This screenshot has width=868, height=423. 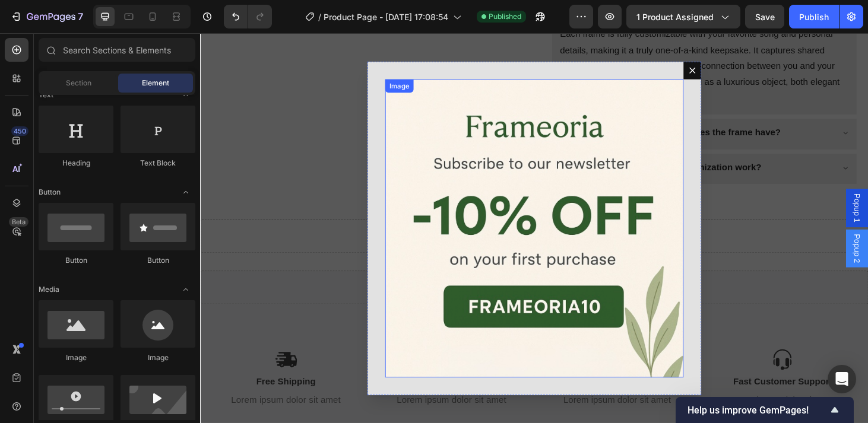 What do you see at coordinates (49, 192) in the screenshot?
I see `span: Button` at bounding box center [49, 192].